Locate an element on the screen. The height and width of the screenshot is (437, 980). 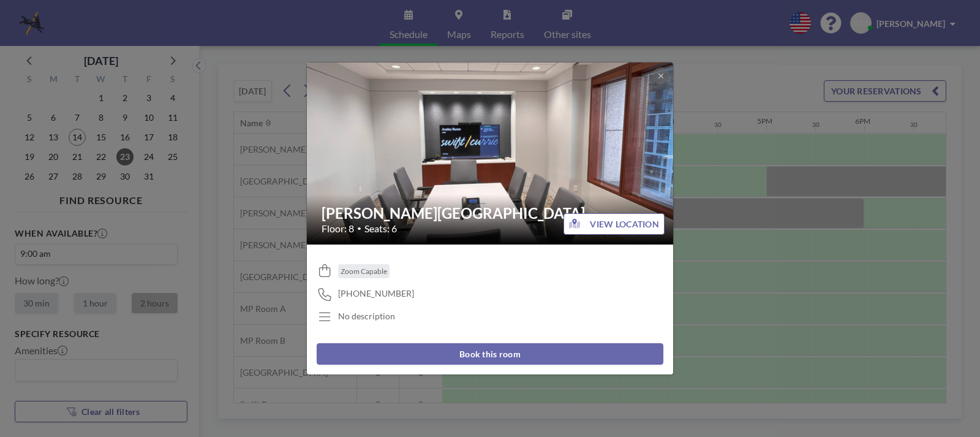
span: Zoom Capable is located at coordinates (364, 271).